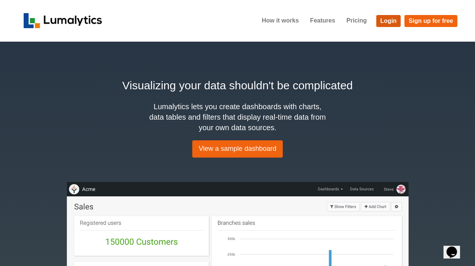 This screenshot has width=475, height=266. I want to click on a: How it works, so click(280, 21).